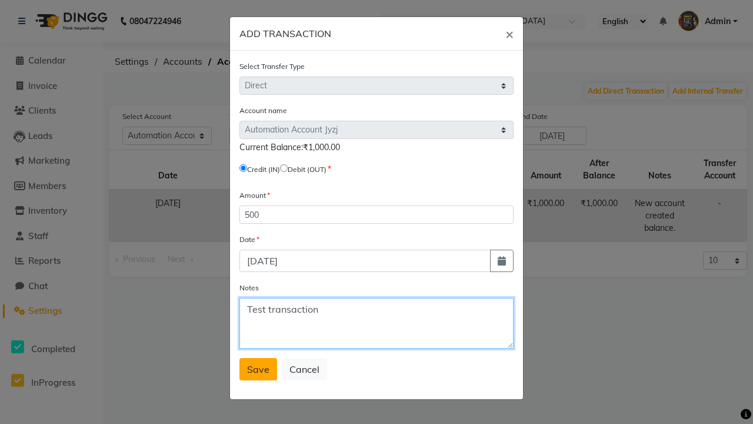  I want to click on button: Close, so click(510, 34).